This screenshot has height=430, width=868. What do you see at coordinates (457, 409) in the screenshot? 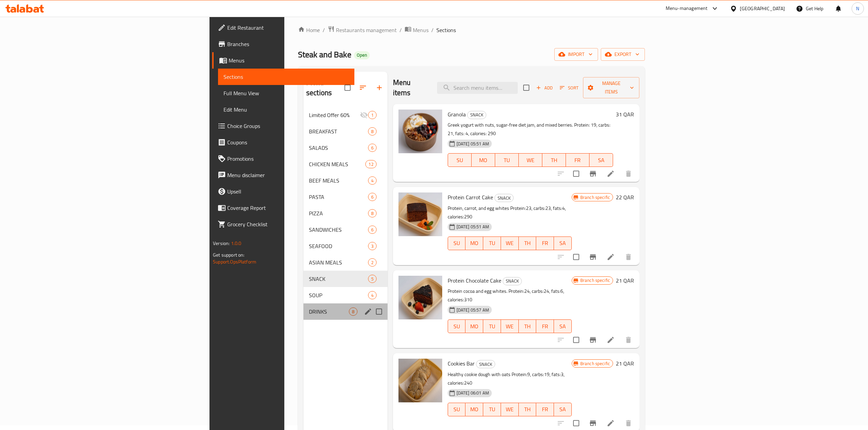
I see `span: SU` at bounding box center [457, 409].